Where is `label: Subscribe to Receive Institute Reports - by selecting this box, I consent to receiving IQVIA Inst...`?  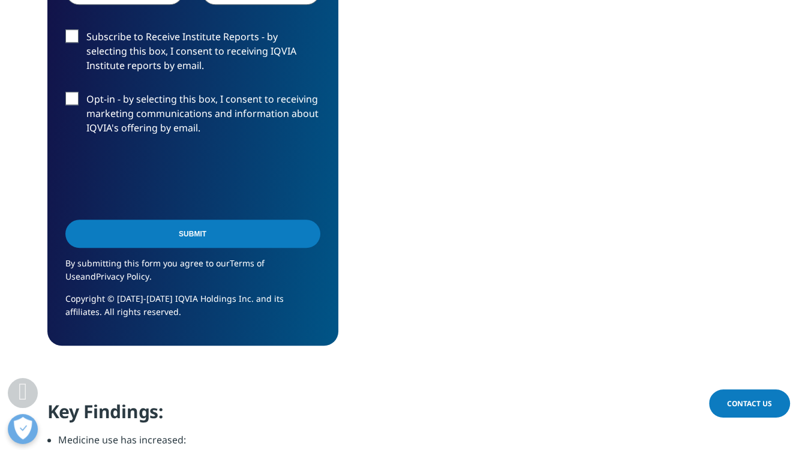 label: Subscribe to Receive Institute Reports - by selecting this box, I consent to receiving IQVIA Inst... is located at coordinates (192, 54).